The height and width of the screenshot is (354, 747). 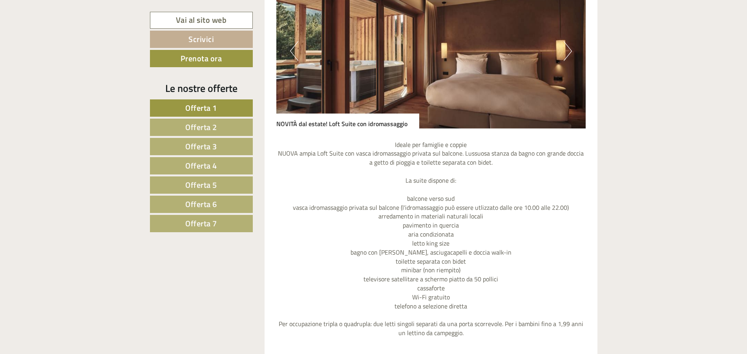 I want to click on a: Vai al sito web, so click(x=201, y=20).